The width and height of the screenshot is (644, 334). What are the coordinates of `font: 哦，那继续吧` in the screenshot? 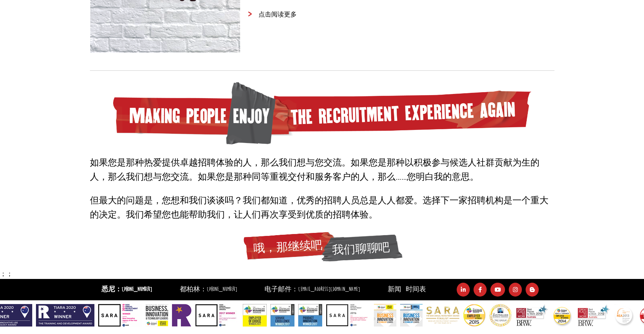 It's located at (288, 247).